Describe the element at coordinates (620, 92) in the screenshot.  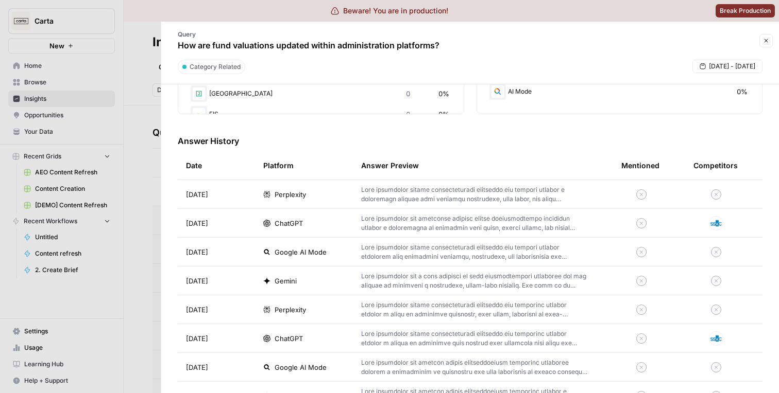
I see `div: AI Mode` at that location.